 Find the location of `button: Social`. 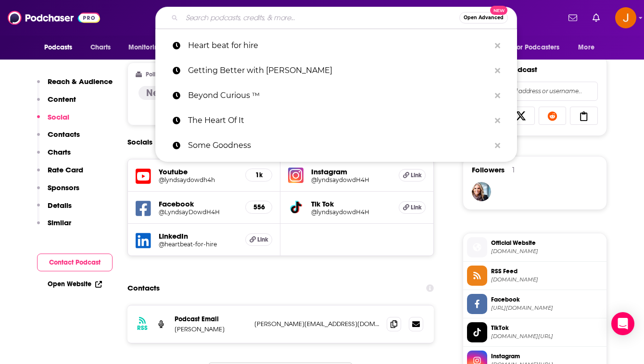

button: Social is located at coordinates (53, 121).